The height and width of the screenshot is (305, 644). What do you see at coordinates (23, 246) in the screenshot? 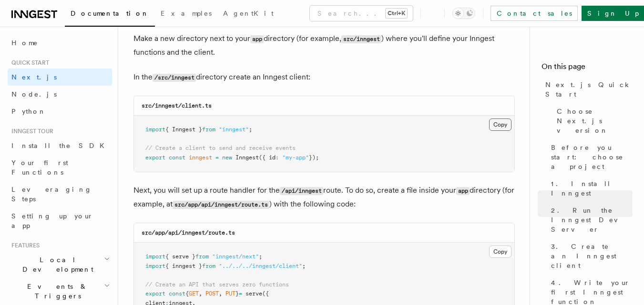
I see `span: Features` at bounding box center [23, 246].